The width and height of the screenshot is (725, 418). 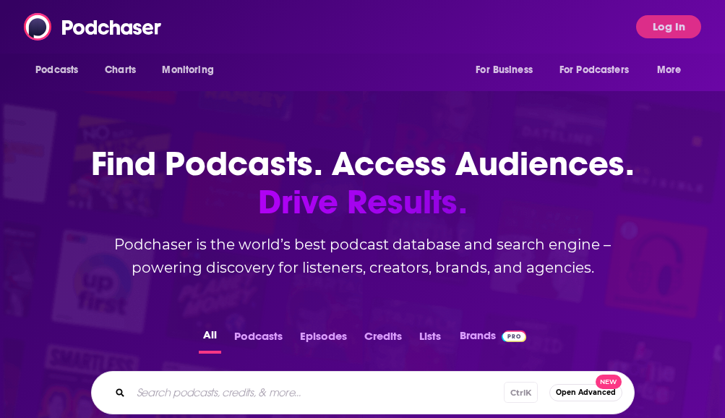 What do you see at coordinates (258, 339) in the screenshot?
I see `button: Podcasts` at bounding box center [258, 339].